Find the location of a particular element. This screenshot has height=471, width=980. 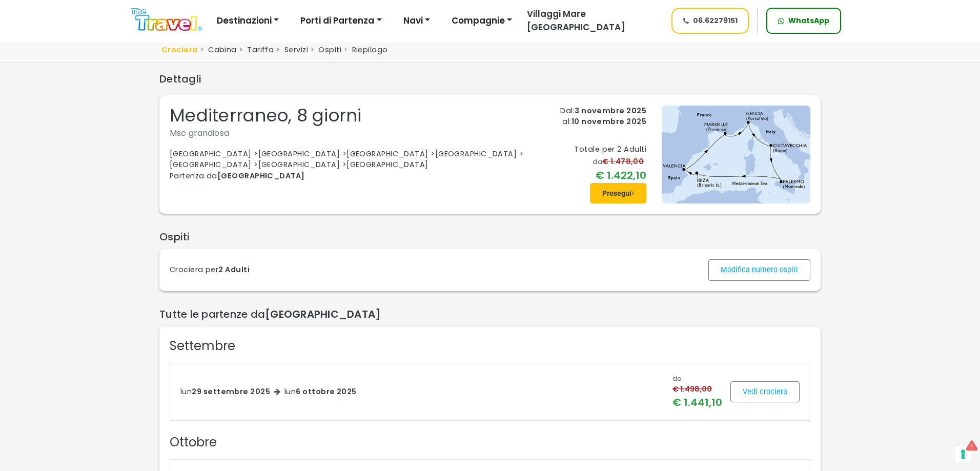

span: 6 ottobre 2025 is located at coordinates (326, 392).